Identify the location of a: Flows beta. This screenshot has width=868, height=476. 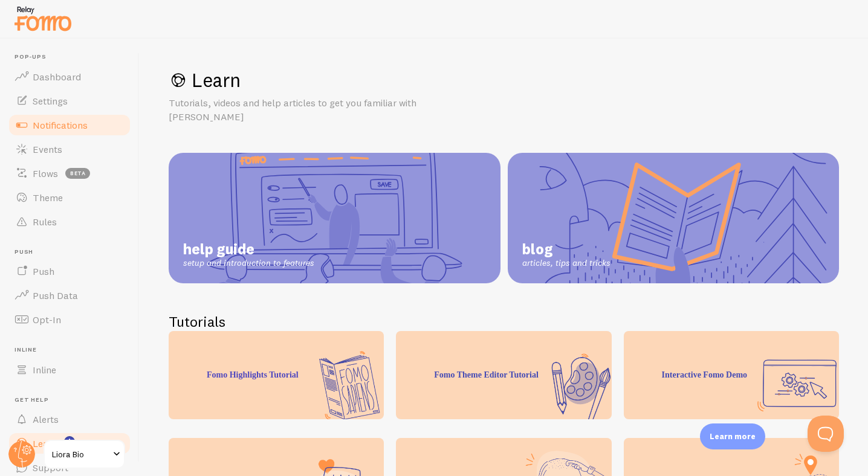
(70, 173).